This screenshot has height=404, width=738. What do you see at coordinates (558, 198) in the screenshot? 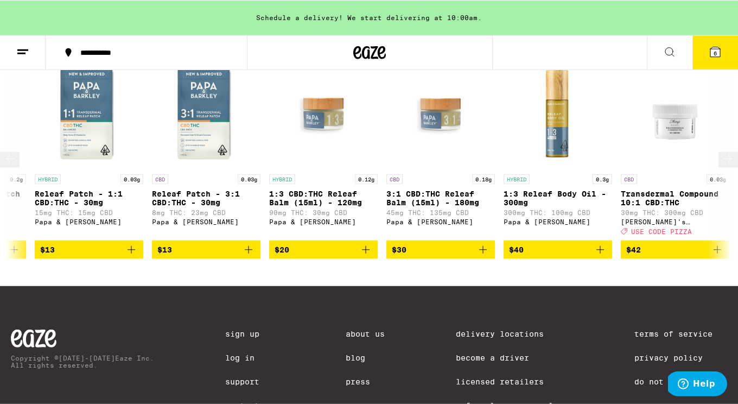
I see `p: 1:3 Releaf Body Oil - 300mg` at bounding box center [558, 198].